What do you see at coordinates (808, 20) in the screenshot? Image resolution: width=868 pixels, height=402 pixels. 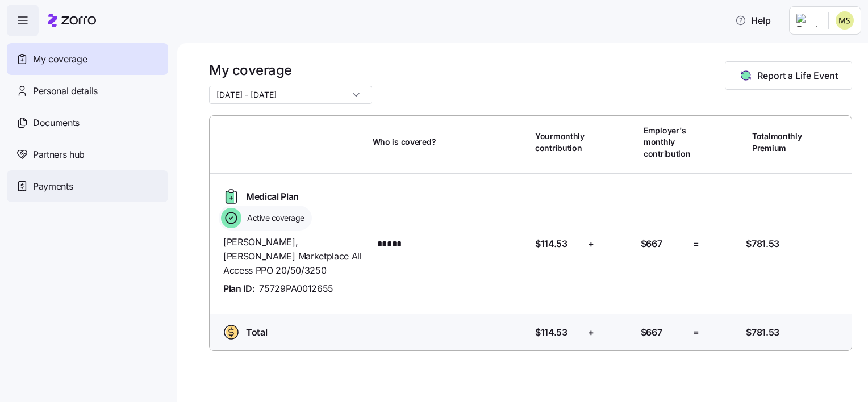 I see `img: Employer logo` at bounding box center [808, 20].